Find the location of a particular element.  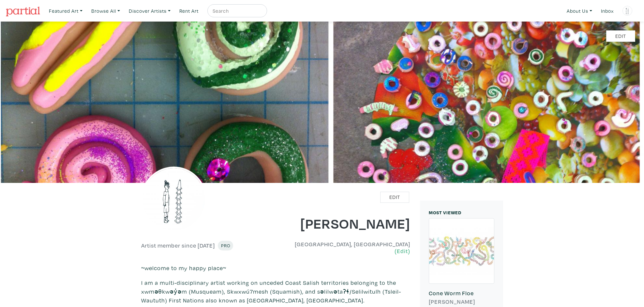

input: Search is located at coordinates (236, 11).